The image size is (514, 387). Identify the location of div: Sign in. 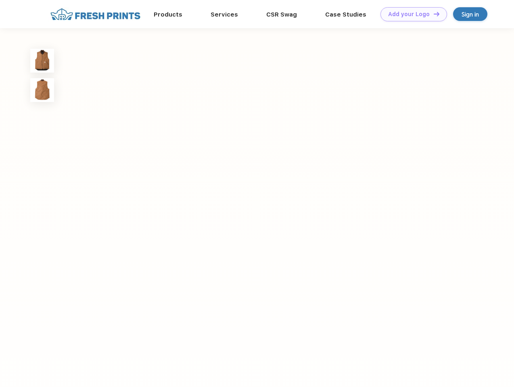
(470, 14).